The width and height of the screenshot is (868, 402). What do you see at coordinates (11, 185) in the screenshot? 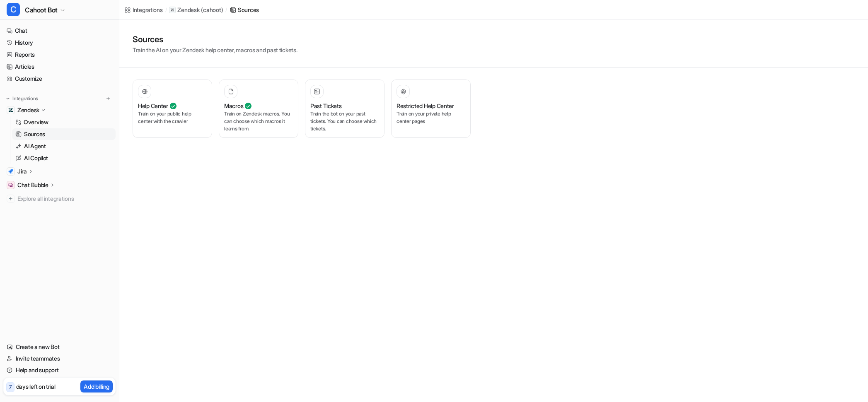
I see `img: Chat Bubble` at bounding box center [11, 185].